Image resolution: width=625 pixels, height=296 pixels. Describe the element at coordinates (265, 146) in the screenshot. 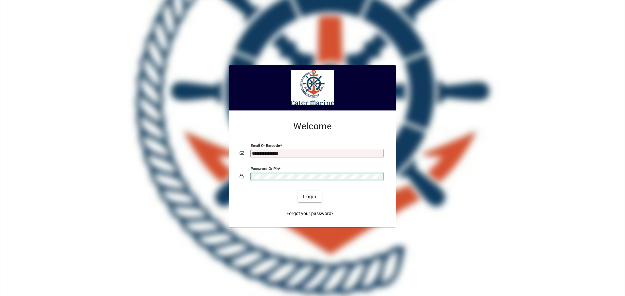

I see `mat-label: Email or Barcode` at that location.